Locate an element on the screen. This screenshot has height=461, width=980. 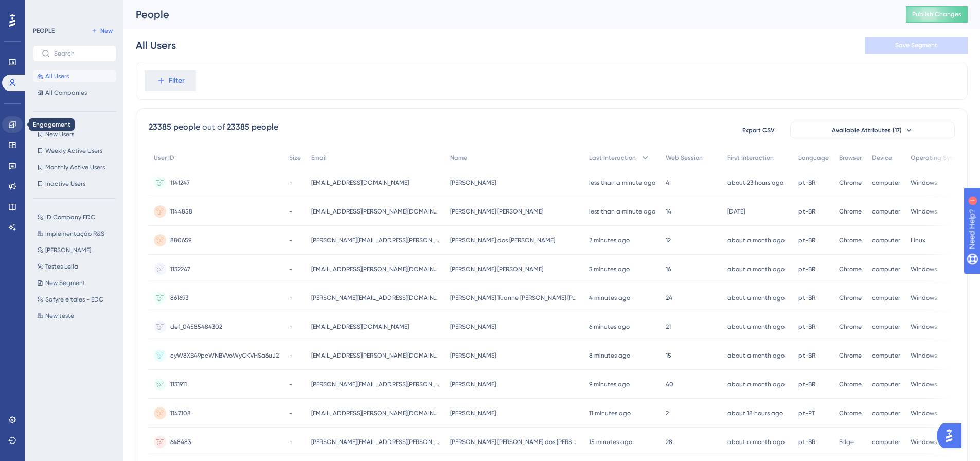
span: Web Session is located at coordinates (684, 158).